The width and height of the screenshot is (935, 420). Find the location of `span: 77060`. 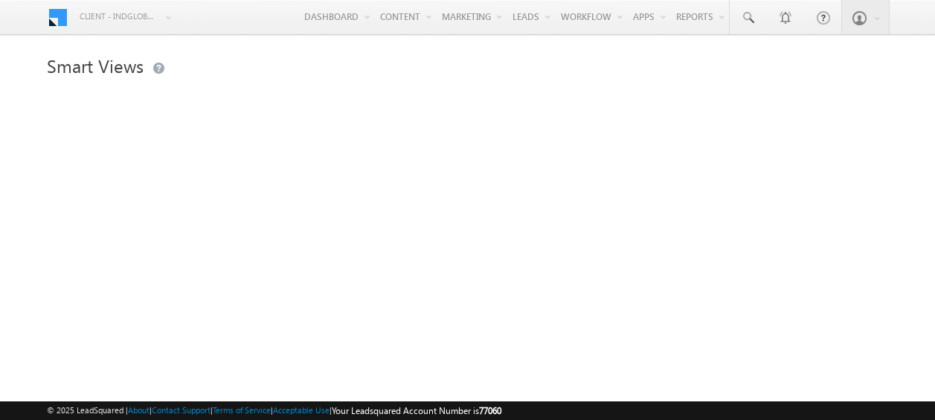

span: 77060 is located at coordinates (490, 410).